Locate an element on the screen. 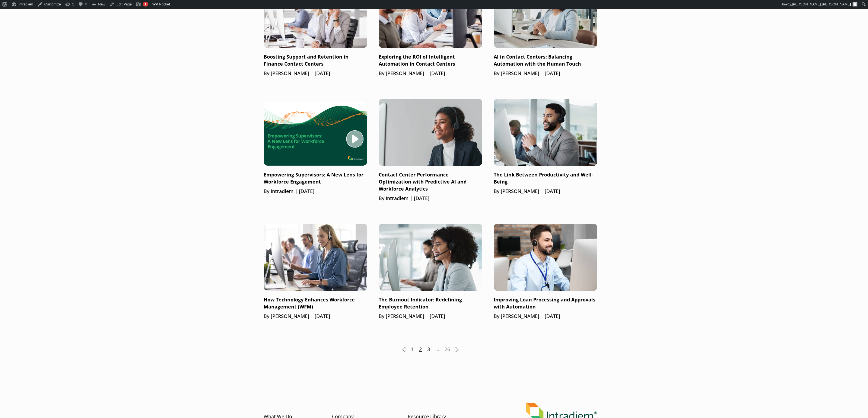  p: AI in Contact Centers: Balancing Automation with the Human Touch is located at coordinates (545, 60).